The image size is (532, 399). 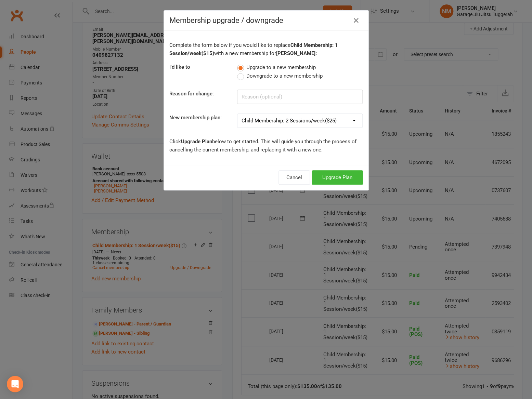 I want to click on label: I'd like to, so click(x=179, y=67).